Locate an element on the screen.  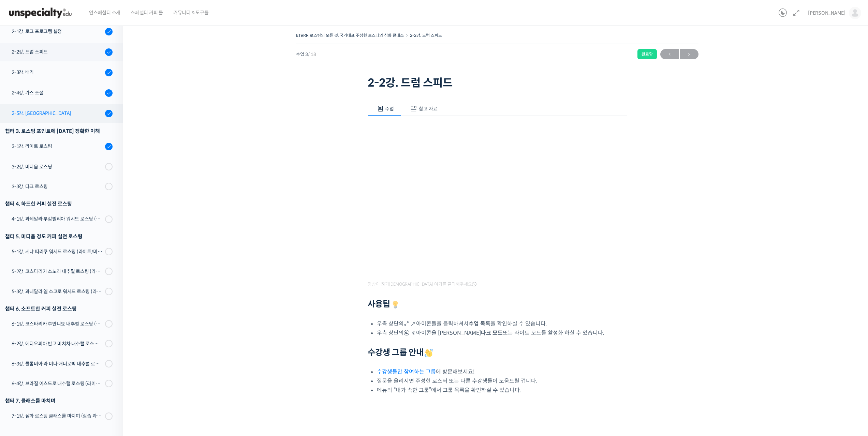
span: / 18 is located at coordinates (312, 54).